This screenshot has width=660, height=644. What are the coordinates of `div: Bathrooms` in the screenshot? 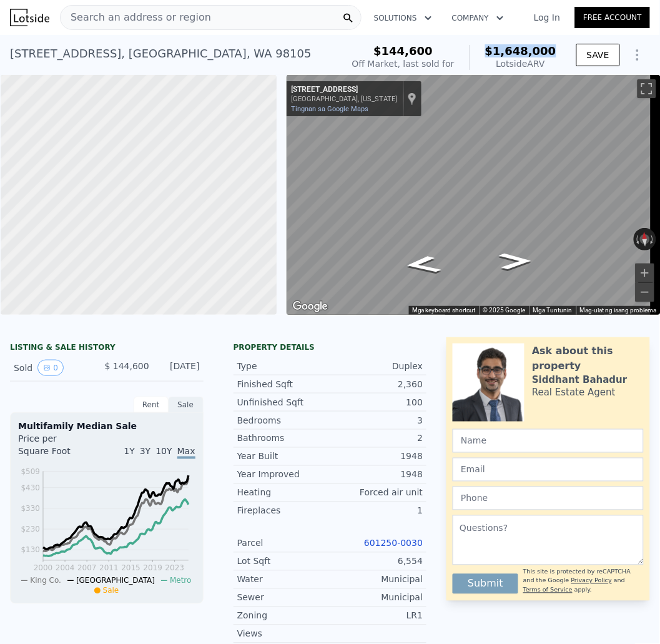 It's located at (284, 439).